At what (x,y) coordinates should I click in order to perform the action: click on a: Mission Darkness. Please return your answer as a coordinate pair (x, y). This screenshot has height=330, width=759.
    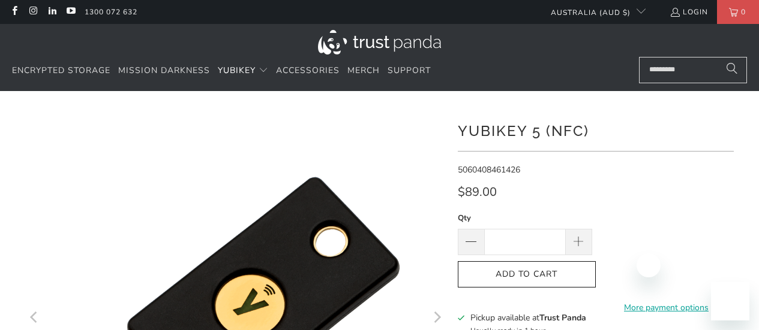
    Looking at the image, I should click on (164, 71).